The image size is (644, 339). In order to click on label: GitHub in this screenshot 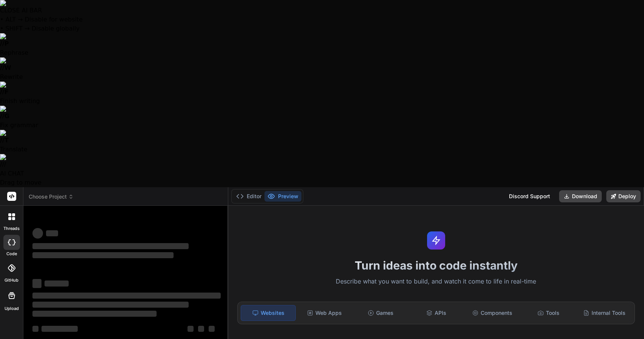, I will do `click(11, 280)`.